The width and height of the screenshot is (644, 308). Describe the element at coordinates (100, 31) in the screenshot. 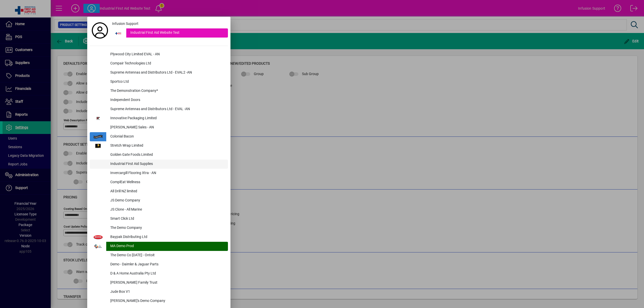

I see `a: Profile` at that location.